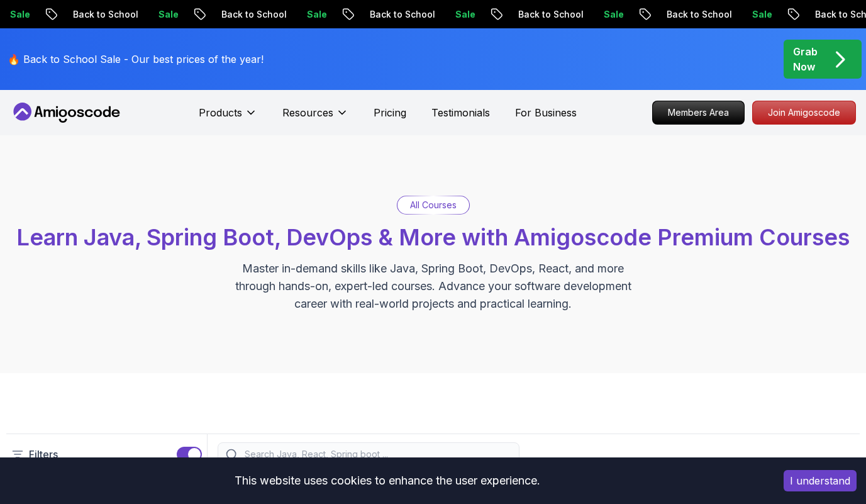  What do you see at coordinates (387, 481) in the screenshot?
I see `div: This website uses cookies to enhance the user experience.` at bounding box center [387, 481].